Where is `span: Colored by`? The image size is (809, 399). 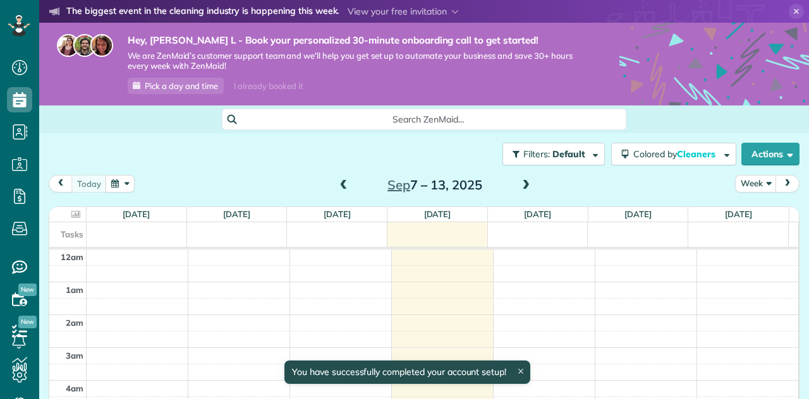 span: Colored by is located at coordinates (676, 154).